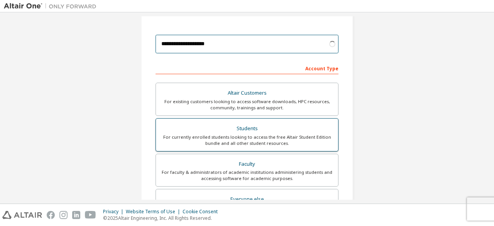 Image resolution: width=494 pixels, height=226 pixels. Describe the element at coordinates (114, 212) in the screenshot. I see `div: Privacy` at that location.